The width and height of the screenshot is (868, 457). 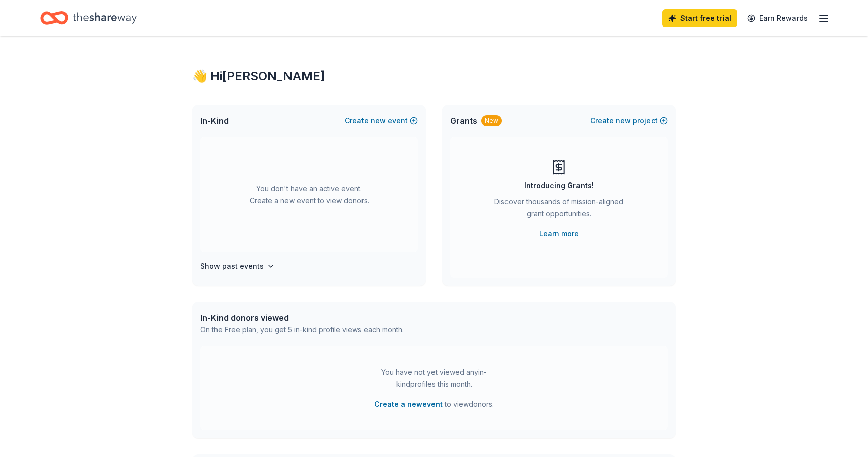 I want to click on div: In-Kind donors viewed, so click(x=302, y=318).